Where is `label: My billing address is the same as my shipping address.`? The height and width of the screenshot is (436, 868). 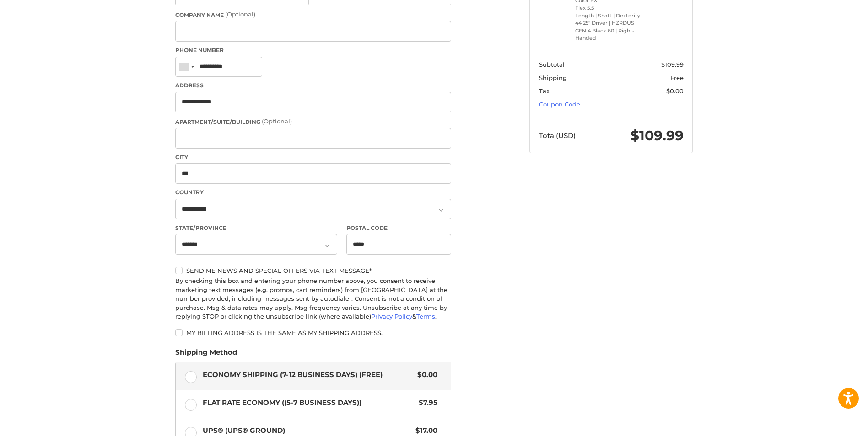 label: My billing address is the same as my shipping address. is located at coordinates (313, 333).